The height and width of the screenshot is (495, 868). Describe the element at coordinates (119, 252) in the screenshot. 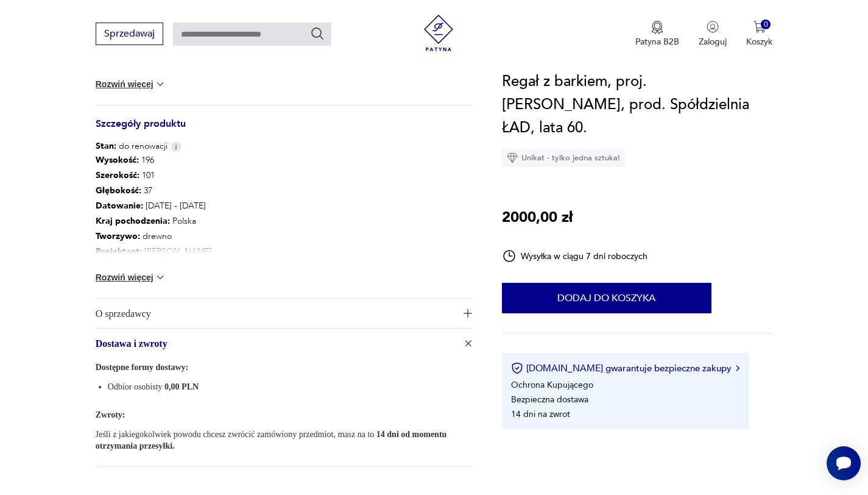

I see `b: Projektant :` at that location.